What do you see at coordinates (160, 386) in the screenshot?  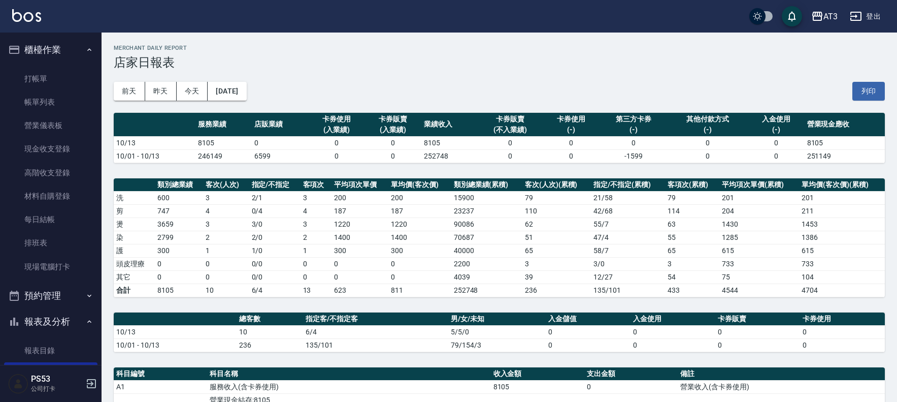 I see `td: A1` at bounding box center [160, 386].